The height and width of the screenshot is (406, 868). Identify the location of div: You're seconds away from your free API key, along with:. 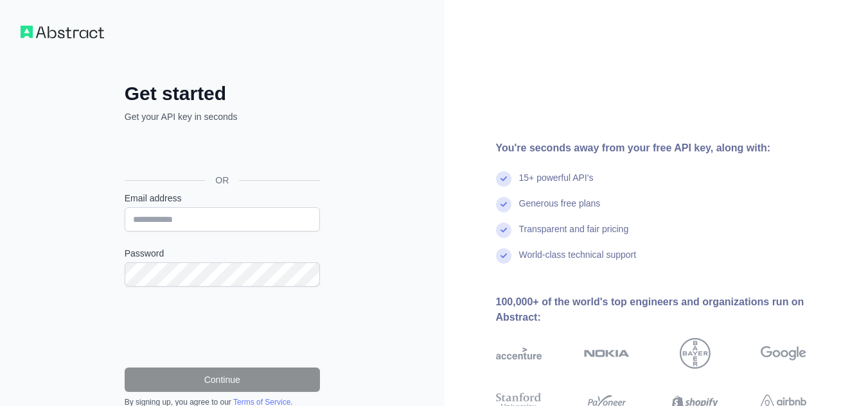
(672, 148).